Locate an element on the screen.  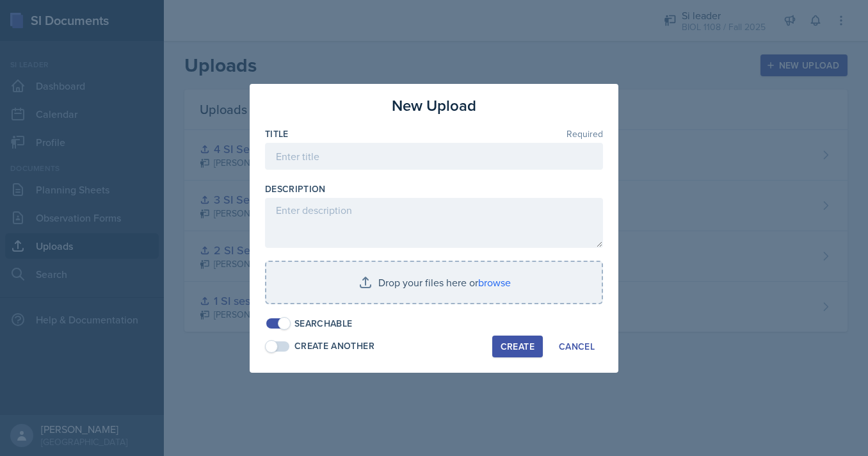
div: Create is located at coordinates (517, 347).